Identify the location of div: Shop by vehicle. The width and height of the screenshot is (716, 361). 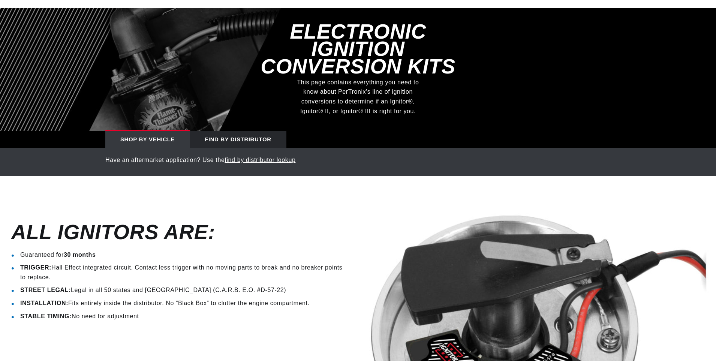
(147, 139).